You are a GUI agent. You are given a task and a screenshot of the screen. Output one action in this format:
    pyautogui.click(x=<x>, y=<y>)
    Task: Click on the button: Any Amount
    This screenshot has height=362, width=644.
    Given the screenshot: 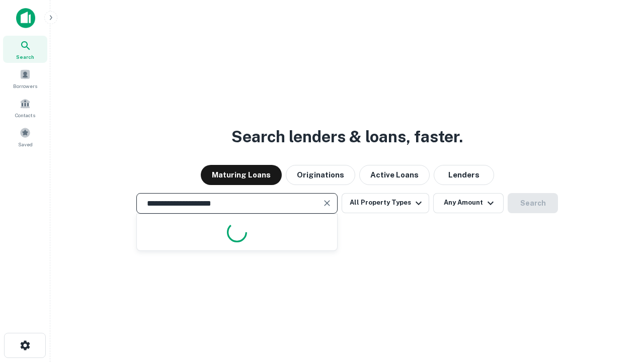 What is the action you would take?
    pyautogui.click(x=469, y=203)
    